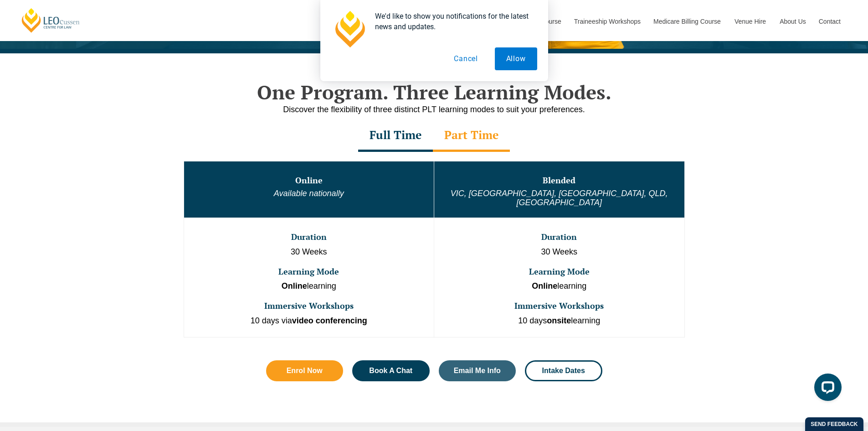 The height and width of the screenshot is (431, 868). What do you see at coordinates (477, 371) in the screenshot?
I see `span: Email Me Info` at bounding box center [477, 371].